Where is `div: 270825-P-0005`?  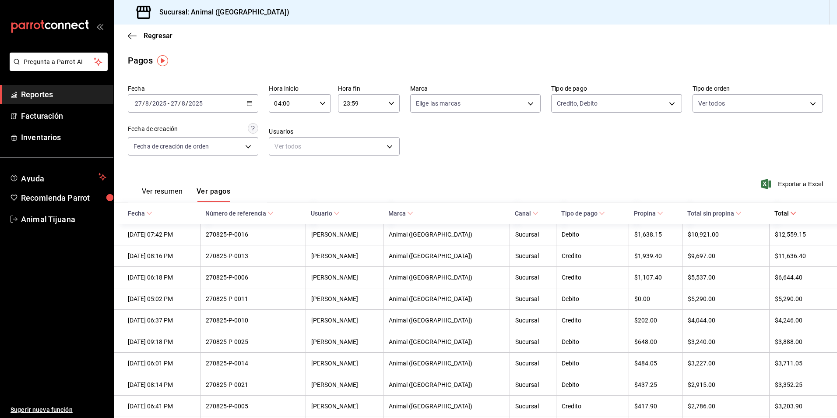
div: 270825-P-0005 is located at coordinates (253, 406).